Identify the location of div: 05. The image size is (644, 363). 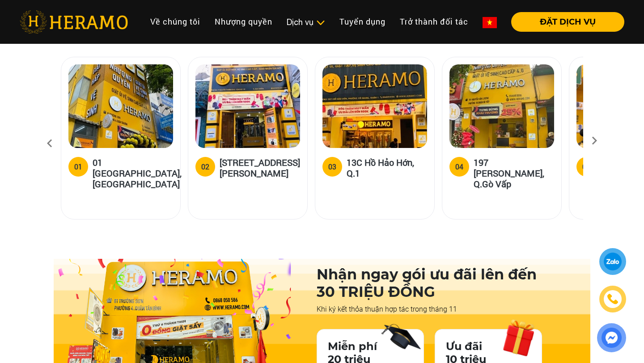
(586, 167).